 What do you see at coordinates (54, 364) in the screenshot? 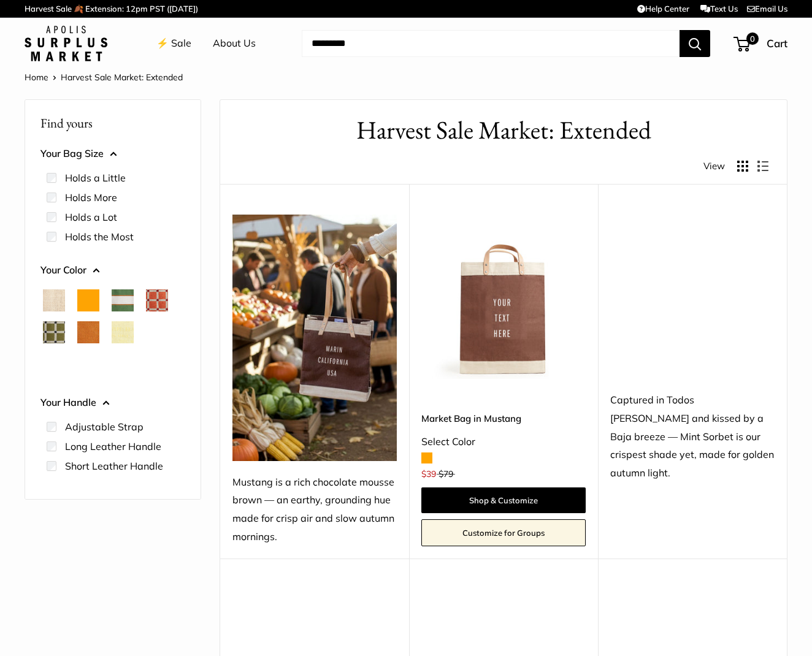
I see `button: Mustang` at bounding box center [54, 364].